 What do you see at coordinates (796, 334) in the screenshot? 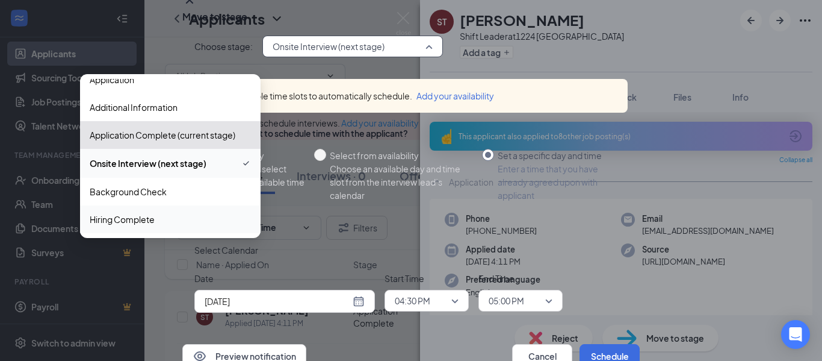
I see `div: Open Intercom Messenger` at bounding box center [796, 334].